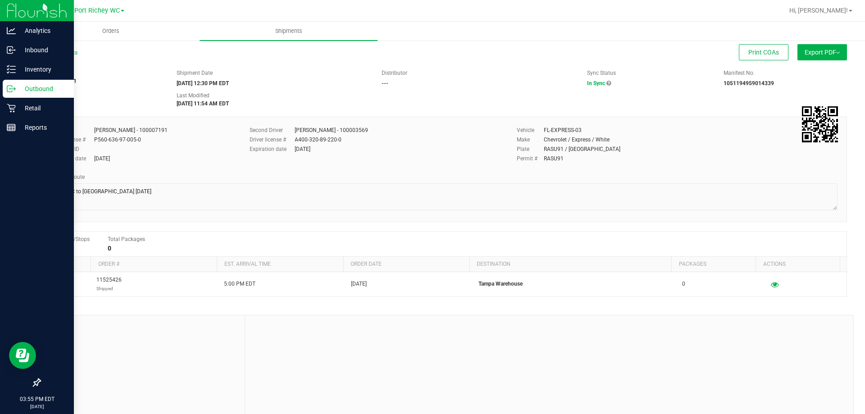 This screenshot has height=414, width=865. I want to click on p: Reports, so click(43, 128).